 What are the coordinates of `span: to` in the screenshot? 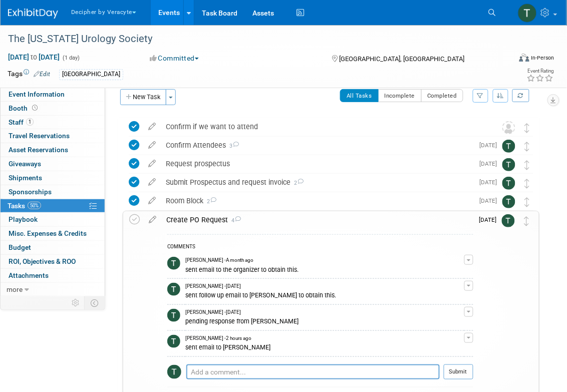 It's located at (34, 57).